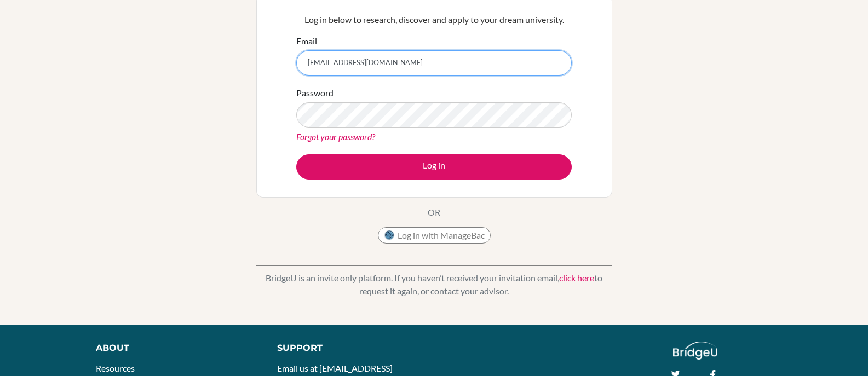  Describe the element at coordinates (695, 350) in the screenshot. I see `img: logo_white@2x-f4f0deed5e89b7ecb1c2cc34c3e3d731f90f0f143d5ea2071677605dd97b5244.png` at that location.